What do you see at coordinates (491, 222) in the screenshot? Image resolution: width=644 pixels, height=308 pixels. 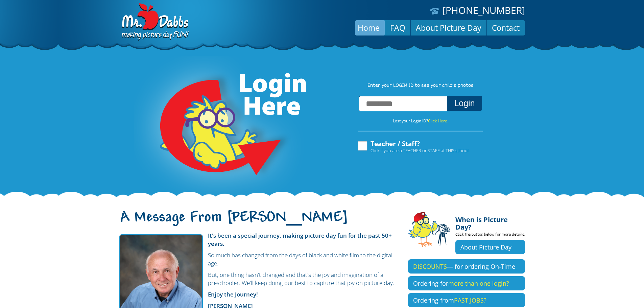 I see `h4: When is Picture Day?` at bounding box center [491, 222].